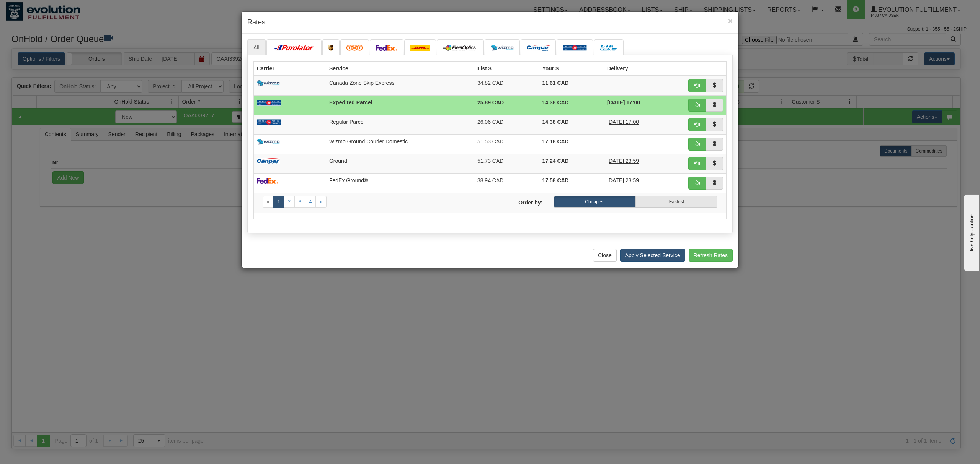  I want to click on div: live help - online, so click(38, 9).